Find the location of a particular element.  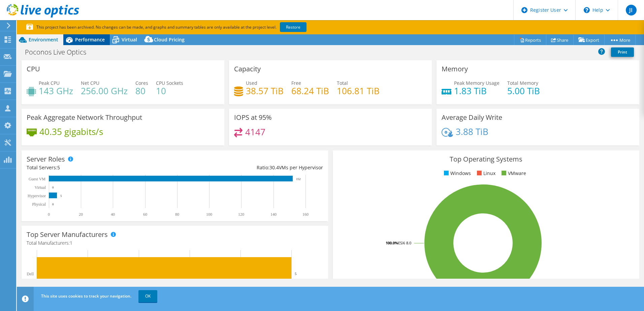

text: Dell is located at coordinates (30, 274).